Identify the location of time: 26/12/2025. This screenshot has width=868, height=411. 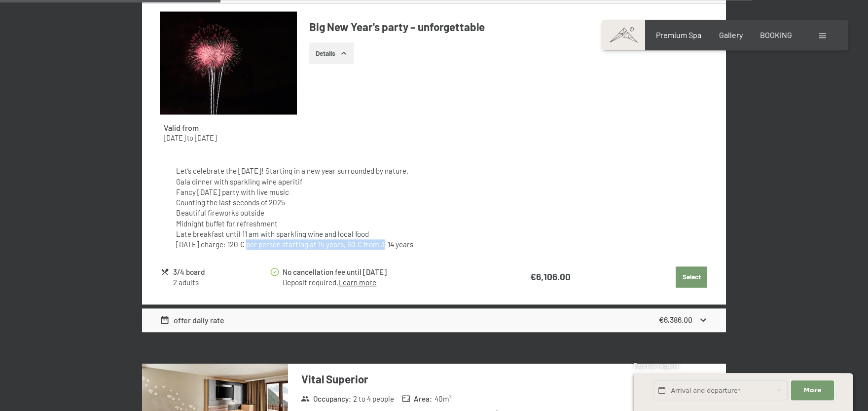
(175, 137).